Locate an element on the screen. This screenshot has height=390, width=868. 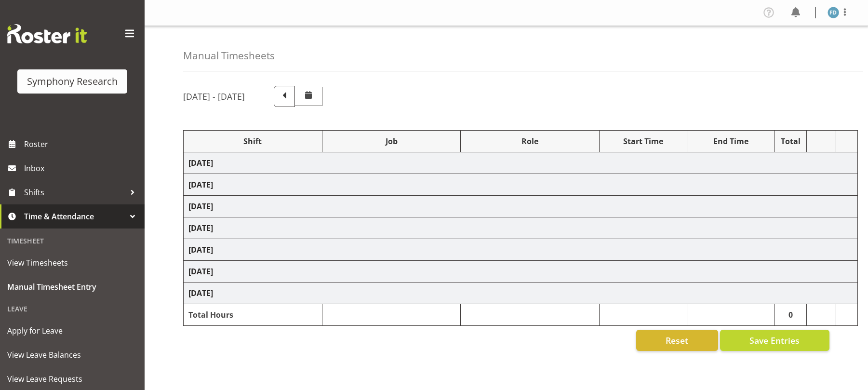
td: 0 is located at coordinates (790, 315).